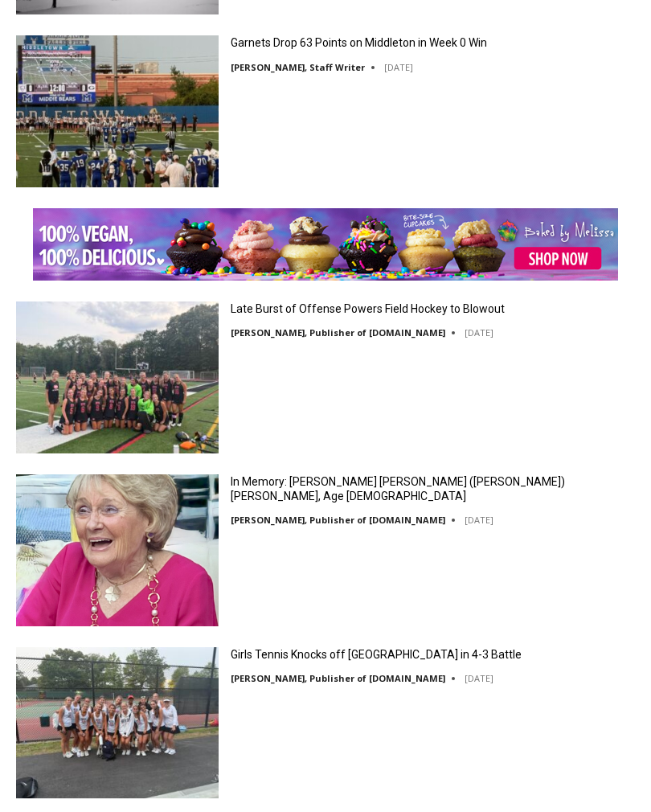  I want to click on img: Baked by Melissa, so click(325, 245).